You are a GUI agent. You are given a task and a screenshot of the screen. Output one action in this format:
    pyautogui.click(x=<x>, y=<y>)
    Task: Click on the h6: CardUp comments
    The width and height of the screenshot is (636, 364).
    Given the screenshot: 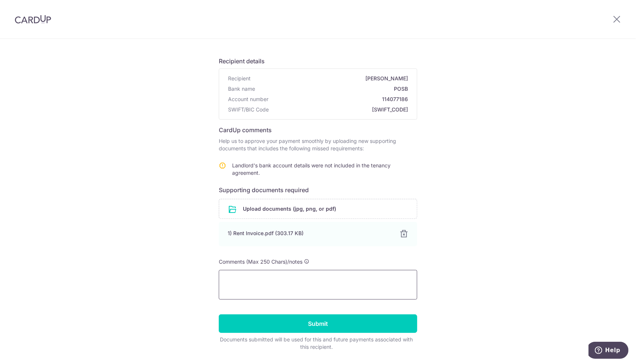 What is the action you would take?
    pyautogui.click(x=318, y=130)
    